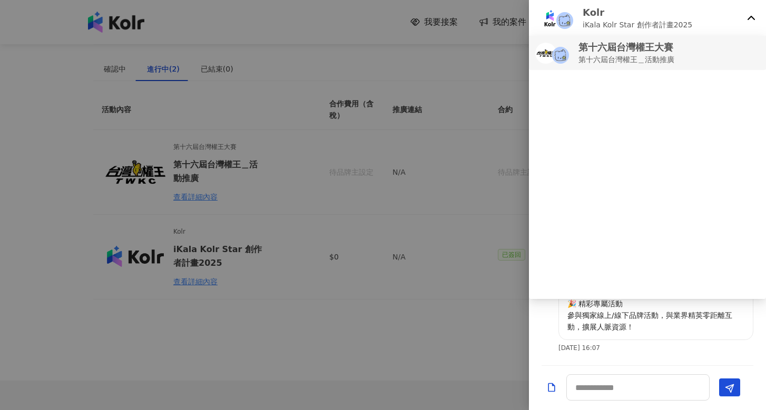  Describe the element at coordinates (626, 60) in the screenshot. I see `p: 第十六屆台灣權王＿活動推廣` at that location.